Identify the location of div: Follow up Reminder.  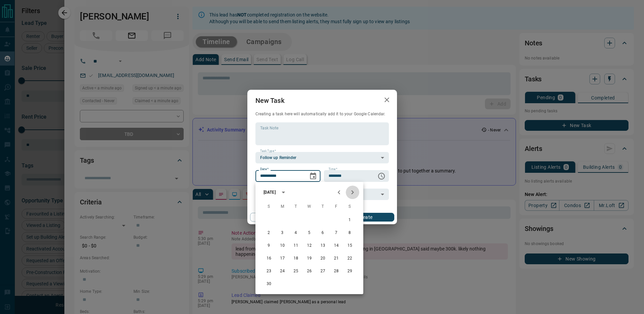
(322, 157).